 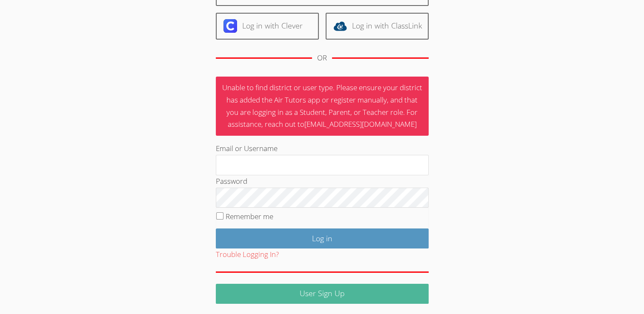 What do you see at coordinates (267, 26) in the screenshot?
I see `a: Log in with Clever` at bounding box center [267, 26].